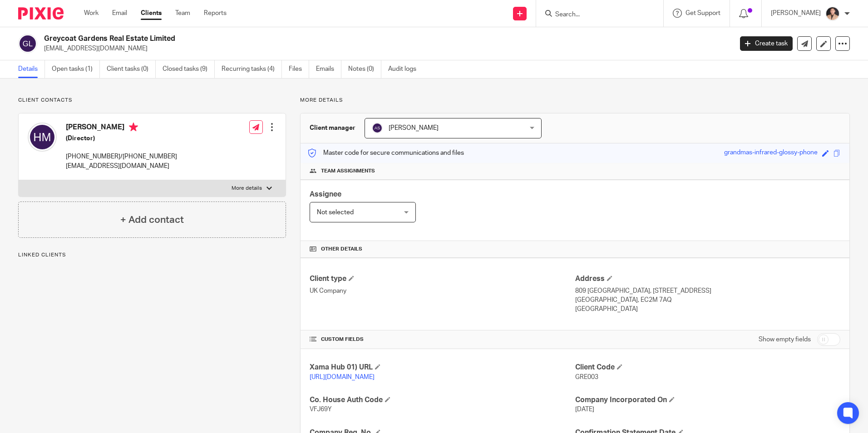 The height and width of the screenshot is (433, 868). I want to click on h4: CUSTOM FIELDS, so click(442, 339).